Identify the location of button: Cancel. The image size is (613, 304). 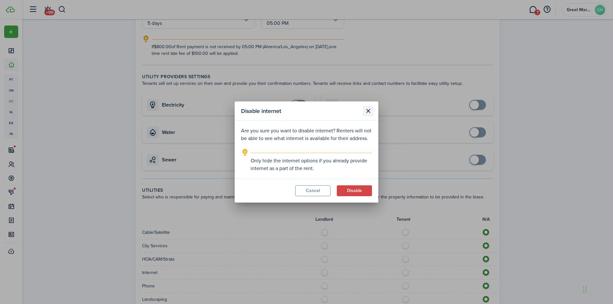
(313, 191).